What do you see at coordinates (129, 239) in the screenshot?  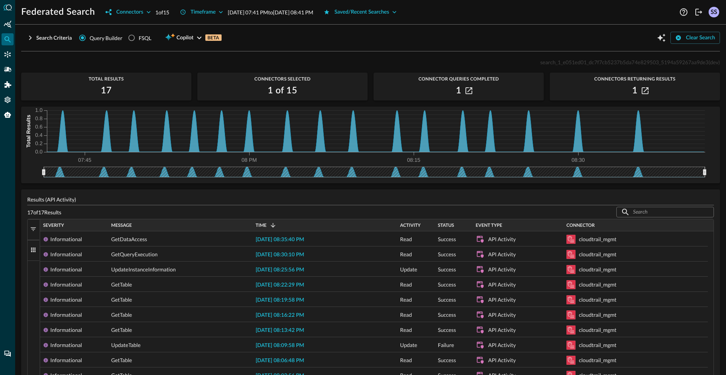 I see `span: GetDataAccess` at bounding box center [129, 239].